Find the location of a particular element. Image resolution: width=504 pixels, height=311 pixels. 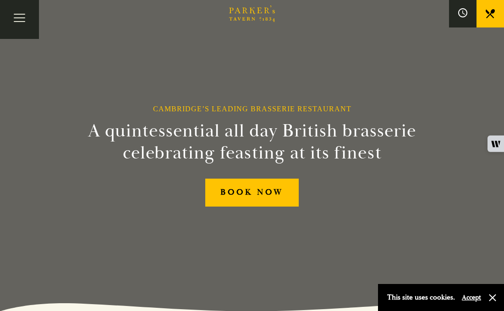

button: Close and accept is located at coordinates (493, 298).